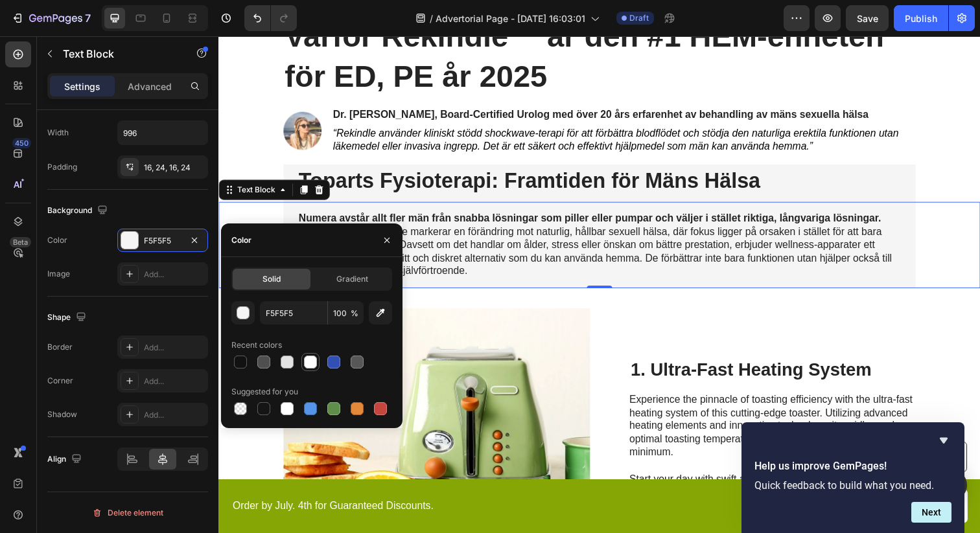  What do you see at coordinates (58, 133) in the screenshot?
I see `div: Width` at bounding box center [58, 133].